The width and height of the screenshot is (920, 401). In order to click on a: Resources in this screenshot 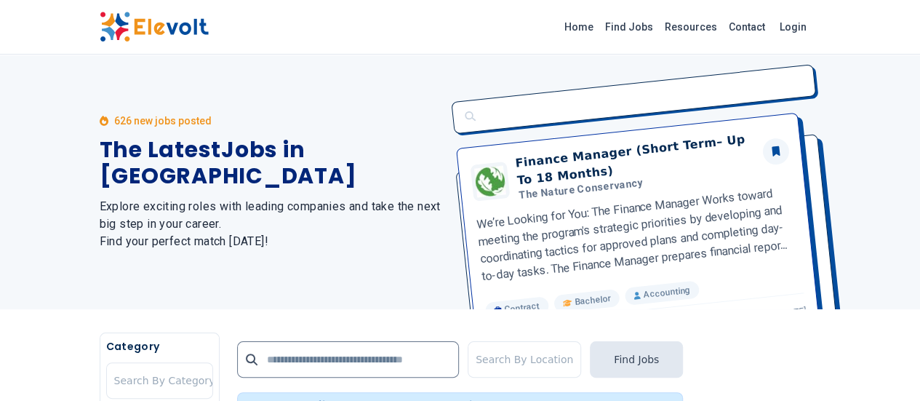, I will do `click(691, 27)`.